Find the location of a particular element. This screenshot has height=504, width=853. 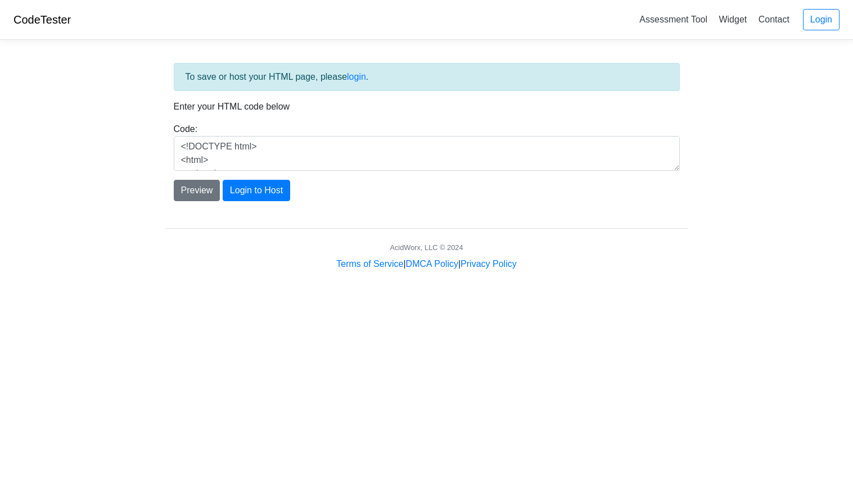

div: Code: is located at coordinates (426, 146).